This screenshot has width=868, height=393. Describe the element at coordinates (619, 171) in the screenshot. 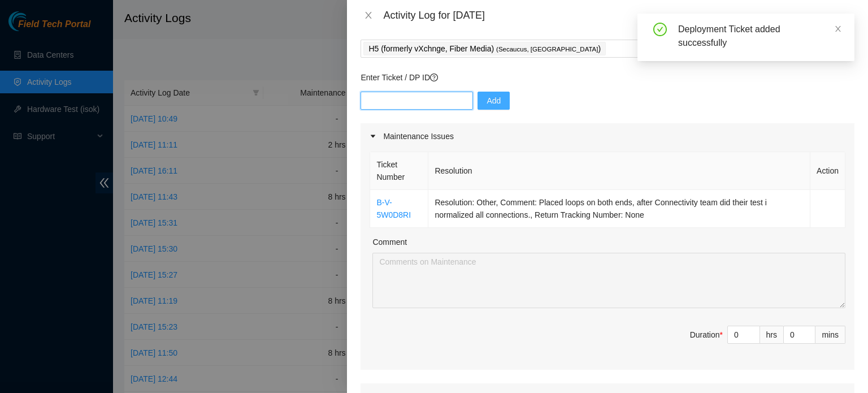

I see `th: Resolution` at that location.